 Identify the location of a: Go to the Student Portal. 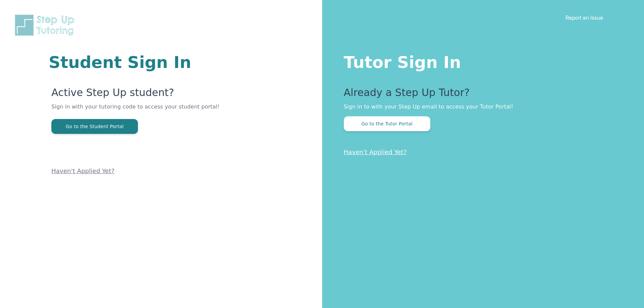
(95, 126).